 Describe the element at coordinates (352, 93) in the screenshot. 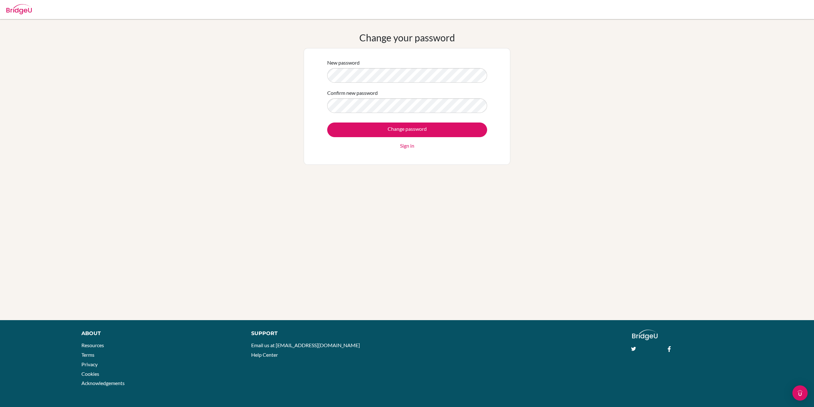

I see `label: Confirm new password` at that location.